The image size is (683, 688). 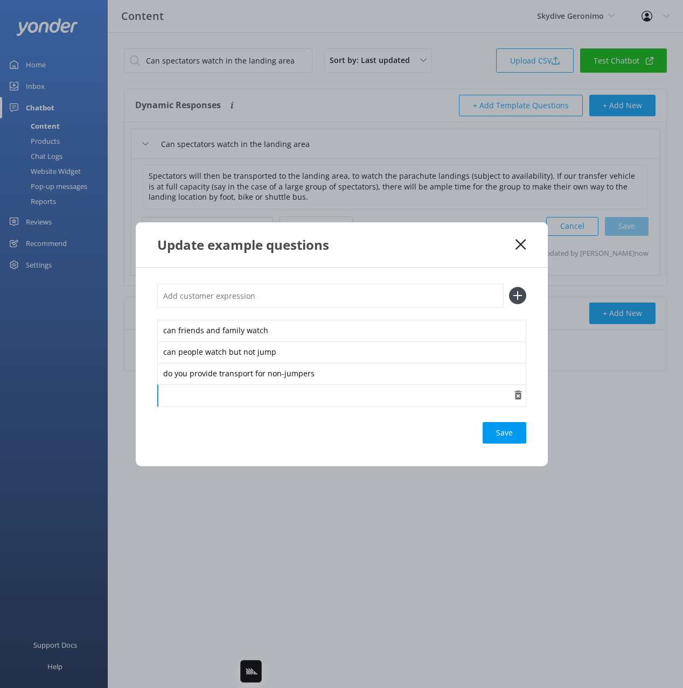 What do you see at coordinates (342, 353) in the screenshot?
I see `div: can people watch but not jump` at bounding box center [342, 353].